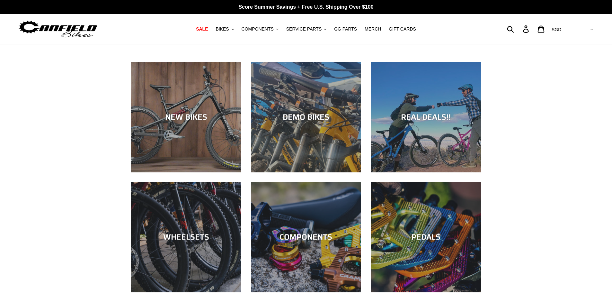  What do you see at coordinates (426, 117) in the screenshot?
I see `a: REAL DEALS!!` at bounding box center [426, 117].